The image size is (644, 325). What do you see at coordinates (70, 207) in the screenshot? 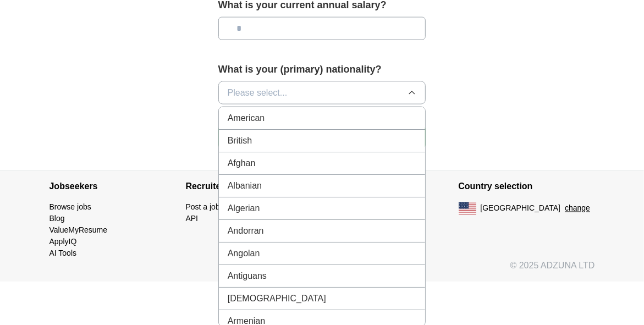
I see `a: Browse jobs` at bounding box center [70, 207].